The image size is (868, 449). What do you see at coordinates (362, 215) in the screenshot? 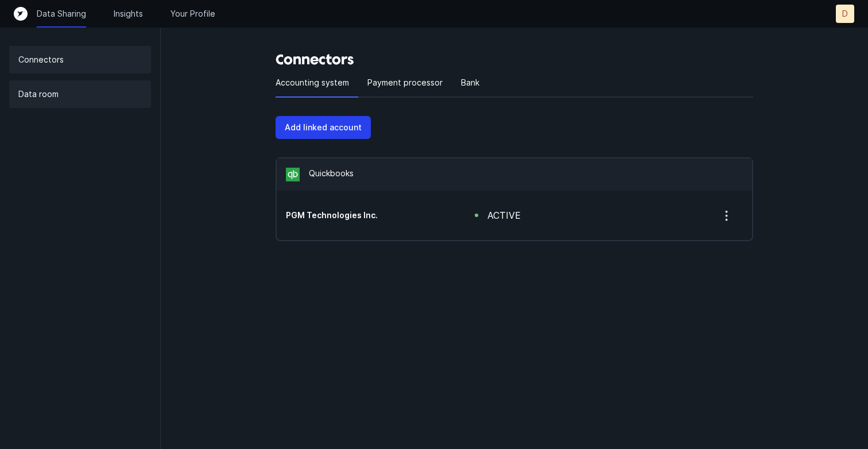
I see `div: account ending` at bounding box center [362, 215].